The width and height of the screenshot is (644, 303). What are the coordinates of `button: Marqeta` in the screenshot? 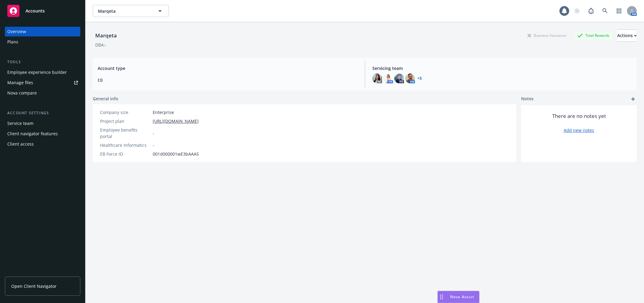 It's located at (131, 11).